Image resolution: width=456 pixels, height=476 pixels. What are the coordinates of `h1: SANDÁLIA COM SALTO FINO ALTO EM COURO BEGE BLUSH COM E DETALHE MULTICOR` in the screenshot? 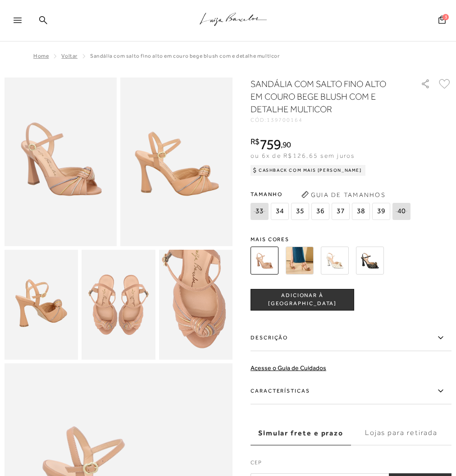 It's located at (325, 96).